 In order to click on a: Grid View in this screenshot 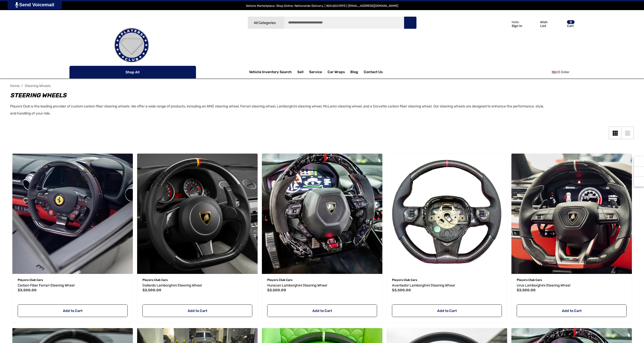, I will do `click(615, 133)`.